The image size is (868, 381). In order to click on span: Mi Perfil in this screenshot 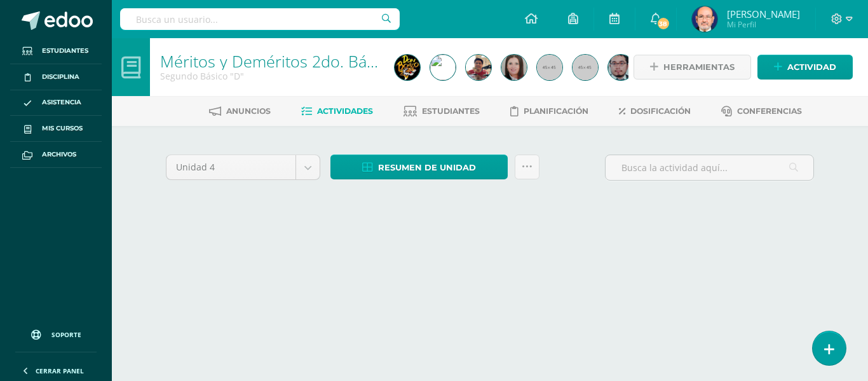, I will do `click(763, 24)`.